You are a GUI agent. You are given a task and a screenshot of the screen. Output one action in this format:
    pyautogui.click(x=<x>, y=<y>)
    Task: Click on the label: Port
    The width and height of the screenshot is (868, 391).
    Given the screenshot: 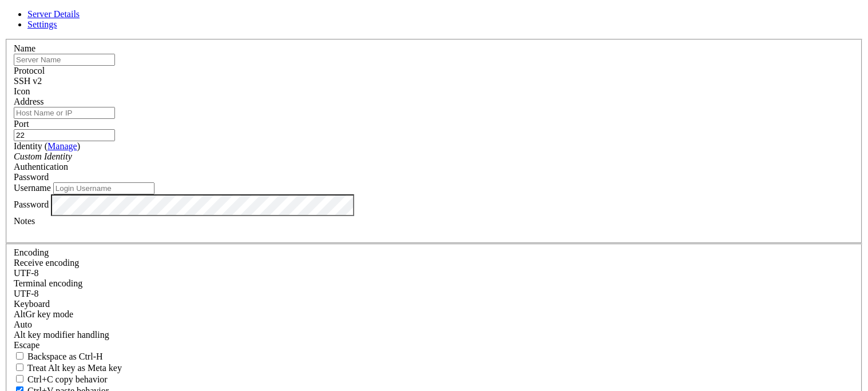 What is the action you would take?
    pyautogui.click(x=21, y=124)
    